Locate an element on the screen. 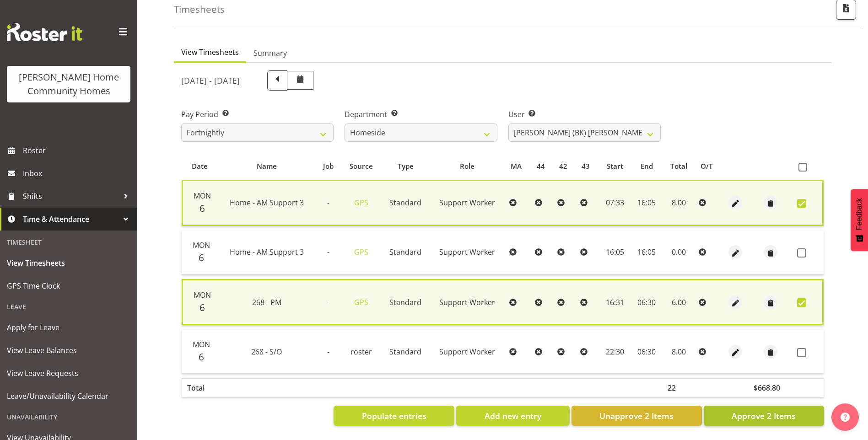 The height and width of the screenshot is (440, 868). th: Total is located at coordinates (200, 388).